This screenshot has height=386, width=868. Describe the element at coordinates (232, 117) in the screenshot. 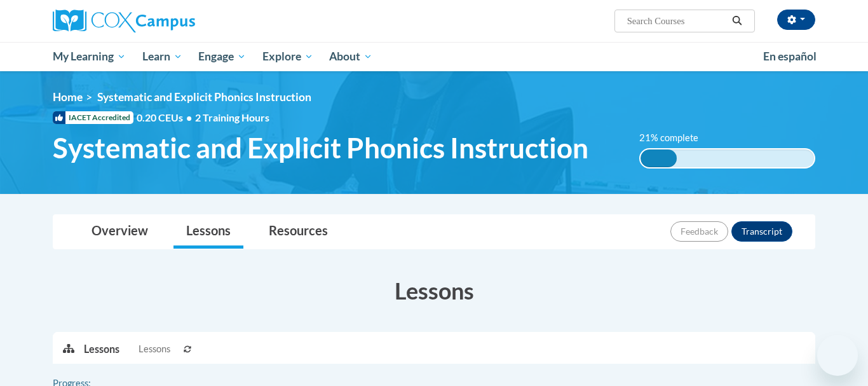

I see `span: 2 Training Hours` at that location.